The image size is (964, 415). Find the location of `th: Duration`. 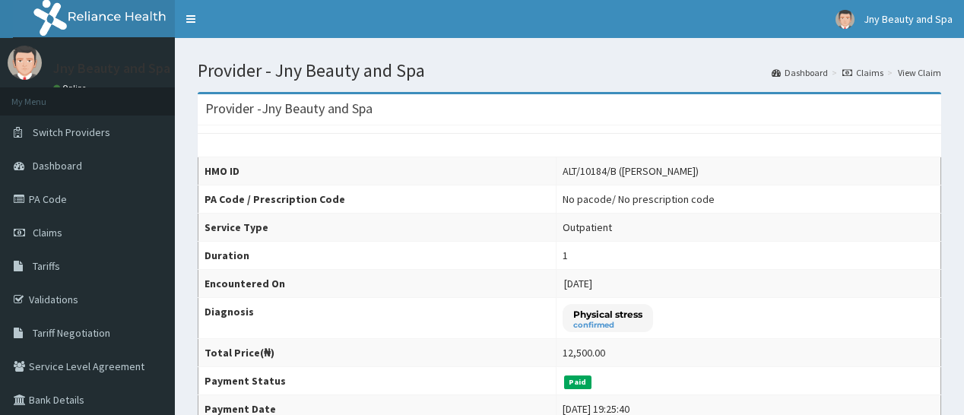

th: Duration is located at coordinates (377, 255).